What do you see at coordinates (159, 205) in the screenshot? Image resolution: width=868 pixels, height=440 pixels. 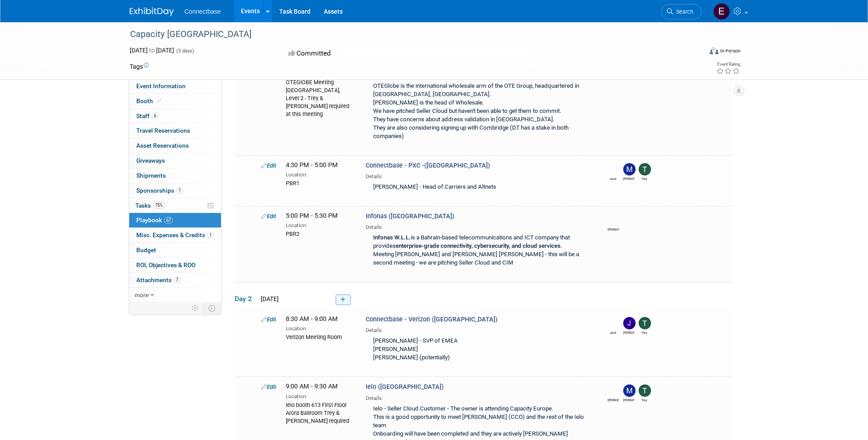 I see `span: 75%` at bounding box center [159, 205].